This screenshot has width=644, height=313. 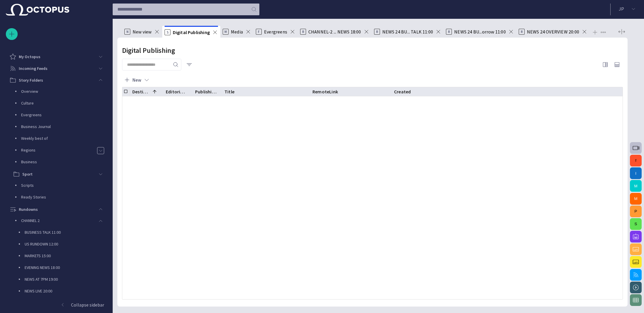 What do you see at coordinates (335, 31) in the screenshot?
I see `span: CHANNEL-2 ... NEWS 18:00` at bounding box center [335, 31].